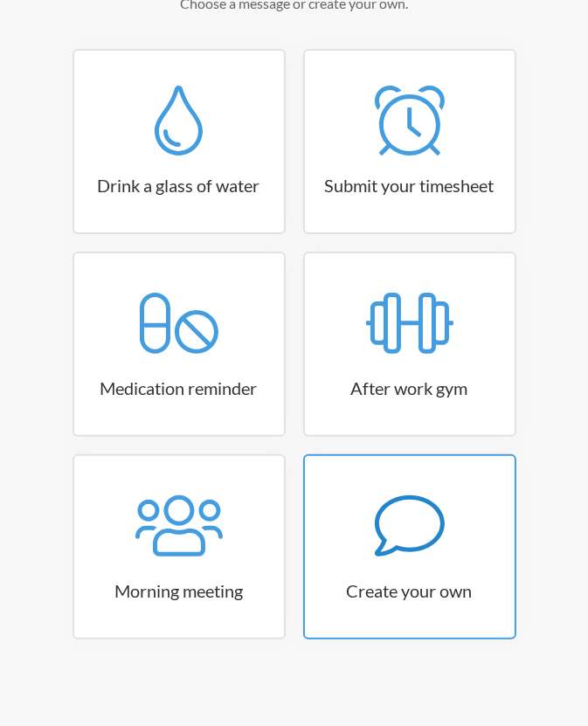  What do you see at coordinates (179, 186) in the screenshot?
I see `h3: Drink a glass of water` at bounding box center [179, 186].